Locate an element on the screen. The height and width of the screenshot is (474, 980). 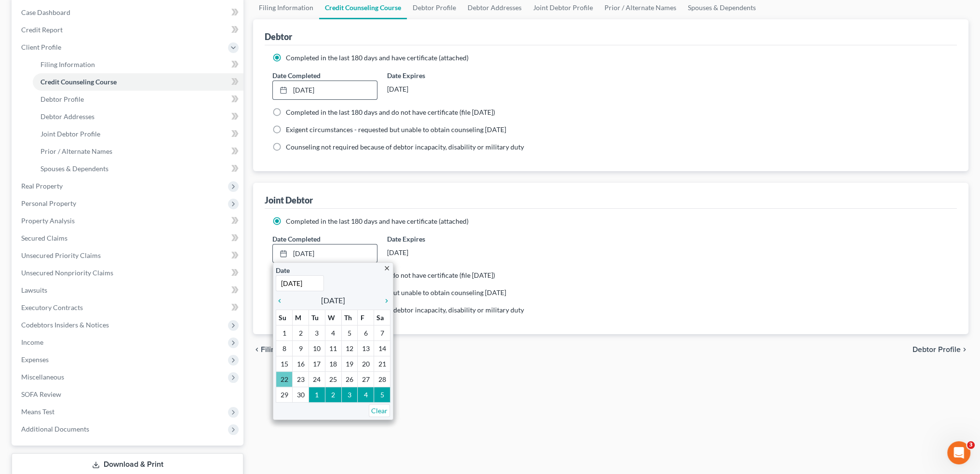
span: Secured Claims is located at coordinates (45, 238).